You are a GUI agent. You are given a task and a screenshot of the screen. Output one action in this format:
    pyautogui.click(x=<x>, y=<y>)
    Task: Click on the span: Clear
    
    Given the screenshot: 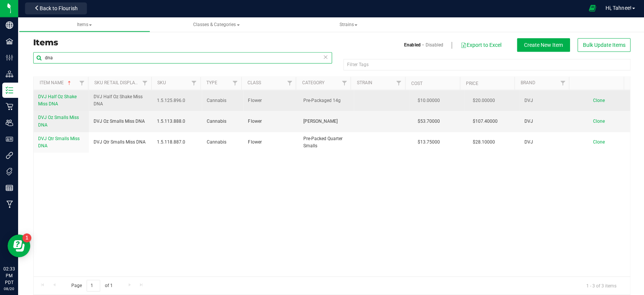 What is the action you would take?
    pyautogui.click(x=325, y=58)
    